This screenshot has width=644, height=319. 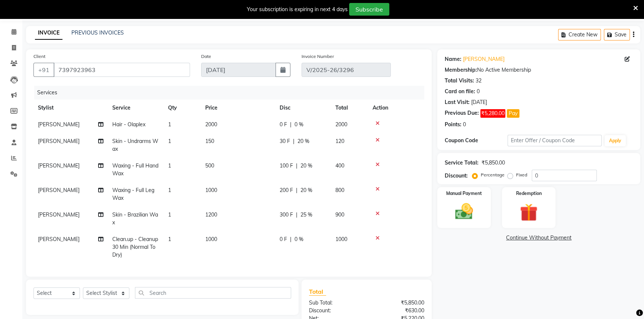 I want to click on label: Manual Payment, so click(x=464, y=194).